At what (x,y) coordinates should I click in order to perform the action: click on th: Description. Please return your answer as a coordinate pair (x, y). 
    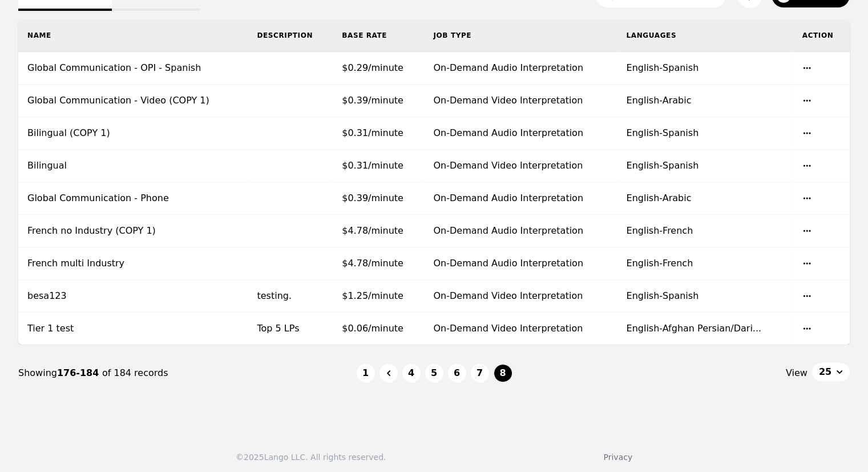
    Looking at the image, I should click on (290, 36).